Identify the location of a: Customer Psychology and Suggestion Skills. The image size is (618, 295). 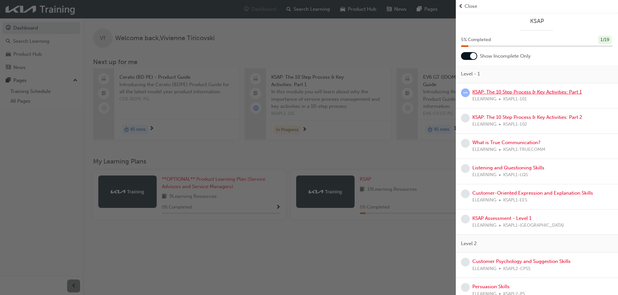
(521, 262).